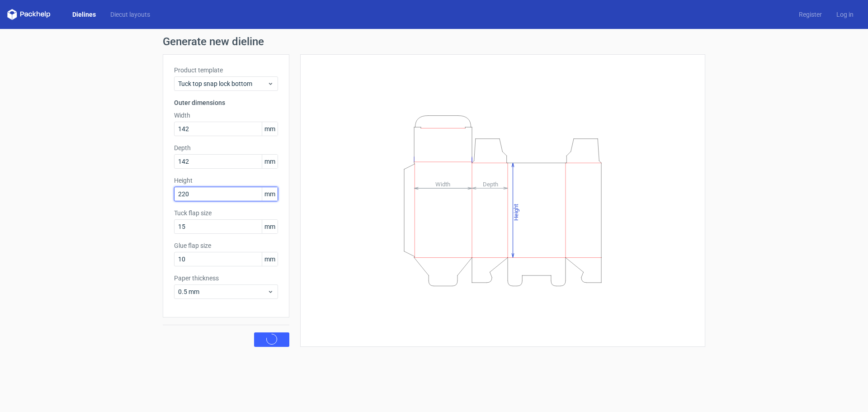 The height and width of the screenshot is (412, 868). What do you see at coordinates (810, 15) in the screenshot?
I see `a: Register` at bounding box center [810, 15].